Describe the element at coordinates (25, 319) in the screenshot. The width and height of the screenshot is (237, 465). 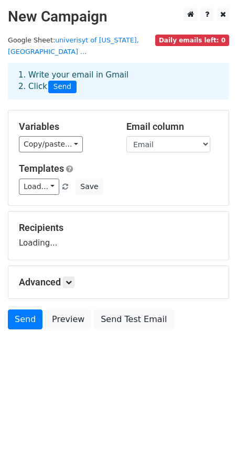
I see `a: Send` at that location.